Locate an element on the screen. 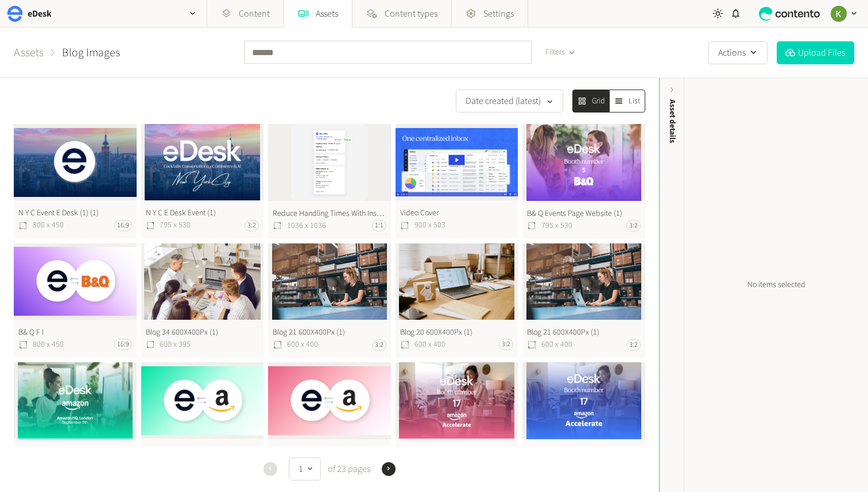  span: Content types is located at coordinates (411, 14).